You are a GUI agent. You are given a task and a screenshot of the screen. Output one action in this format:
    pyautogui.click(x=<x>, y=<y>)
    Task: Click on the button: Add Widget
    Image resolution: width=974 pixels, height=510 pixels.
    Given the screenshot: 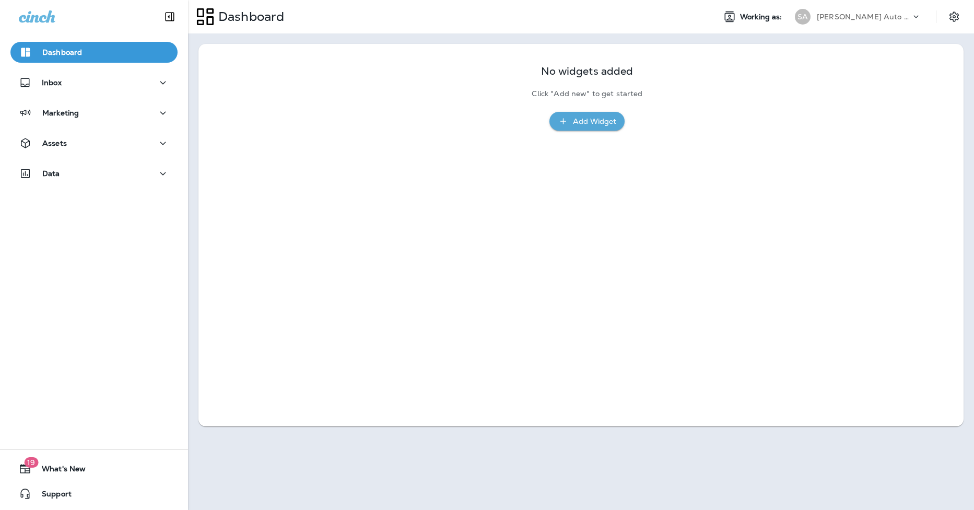 What is the action you would take?
    pyautogui.click(x=587, y=121)
    